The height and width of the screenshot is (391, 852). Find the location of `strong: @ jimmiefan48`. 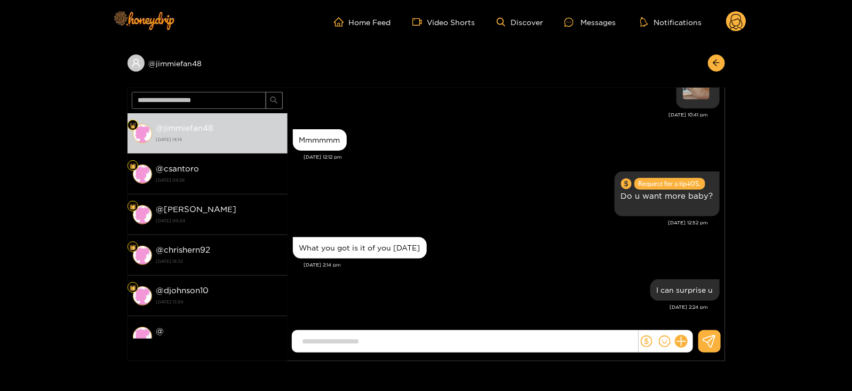

strong: @ jimmiefan48 is located at coordinates (185, 128).